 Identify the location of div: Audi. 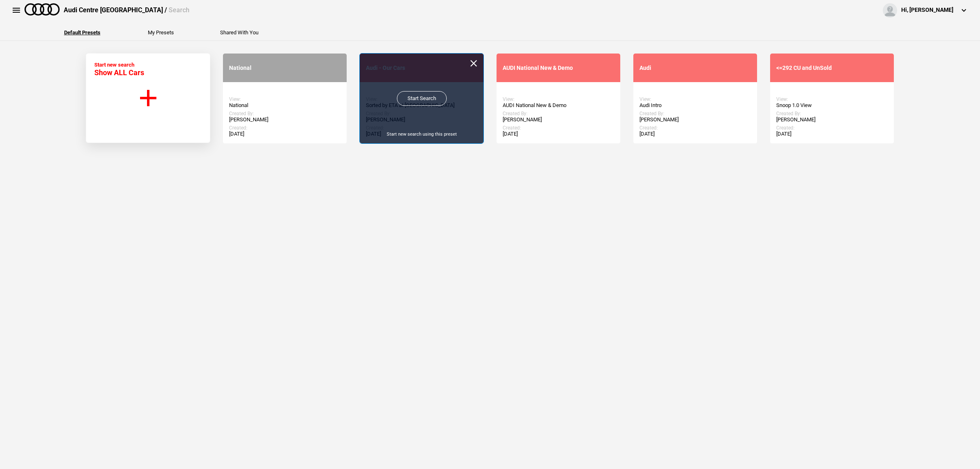
(695, 68).